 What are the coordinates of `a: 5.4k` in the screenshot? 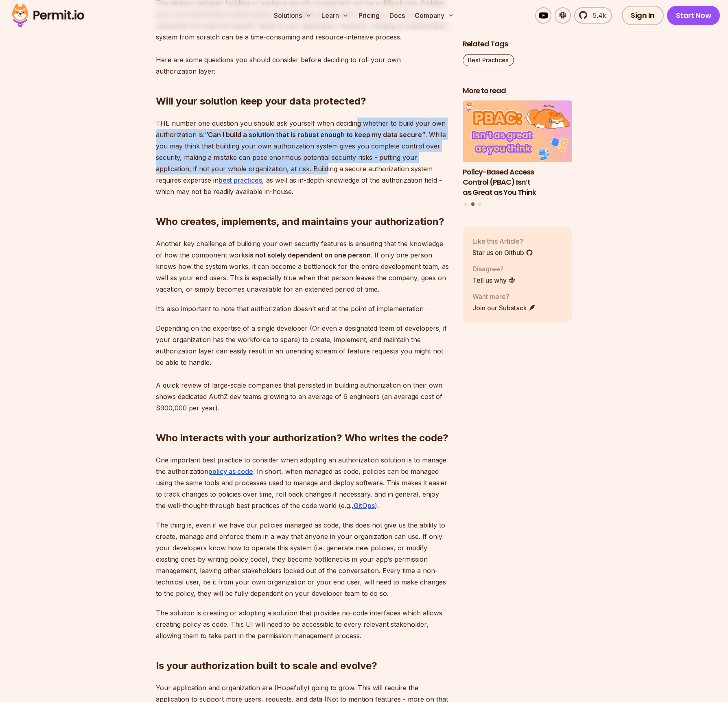 It's located at (593, 15).